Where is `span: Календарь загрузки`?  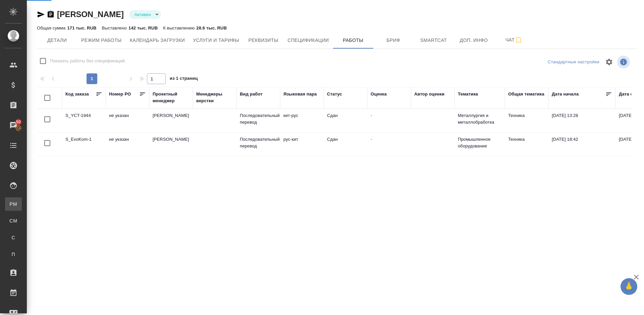 span: Календарь загрузки is located at coordinates (157, 40).